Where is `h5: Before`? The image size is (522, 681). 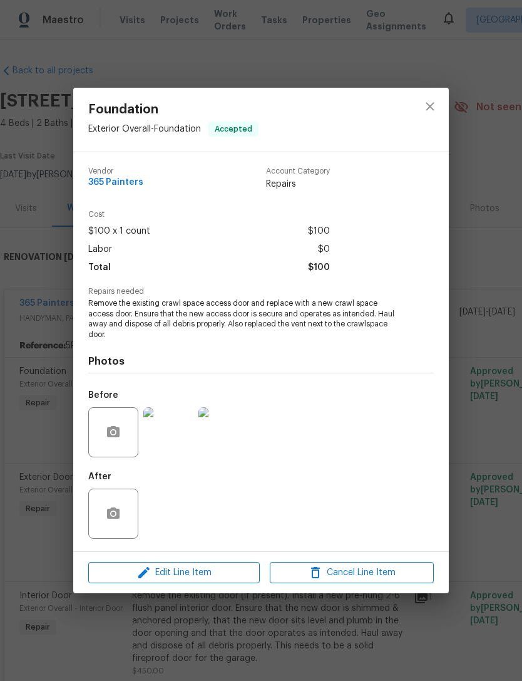
h5: Before is located at coordinates (103, 395).